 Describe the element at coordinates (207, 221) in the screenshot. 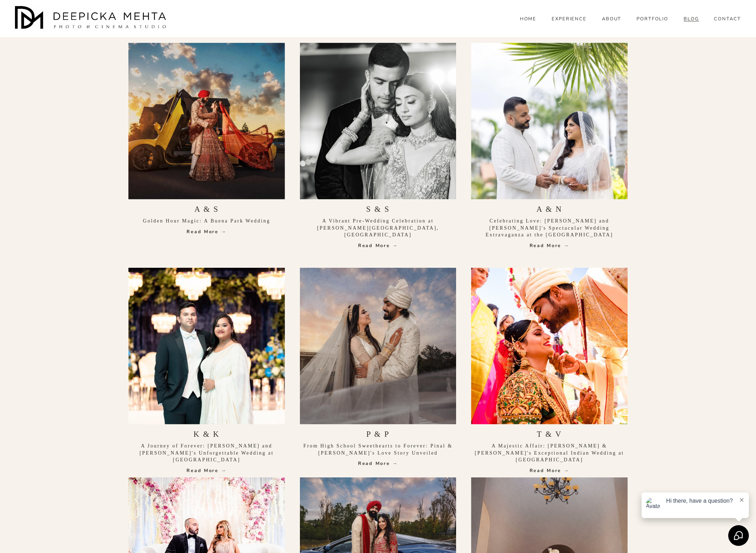

I see `p: Golden Hour Magic: A Buena Park Wedding` at that location.